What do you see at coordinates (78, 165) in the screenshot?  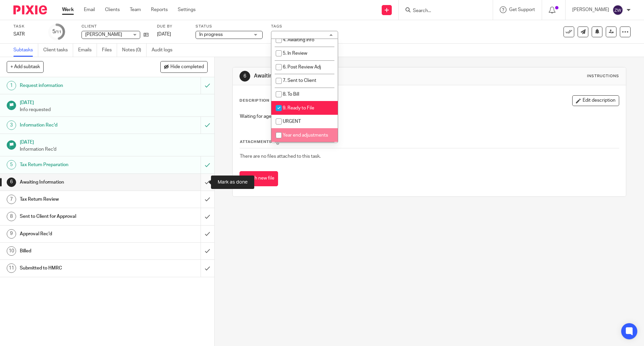 I see `h1: Tax Return Preparation` at bounding box center [78, 165].